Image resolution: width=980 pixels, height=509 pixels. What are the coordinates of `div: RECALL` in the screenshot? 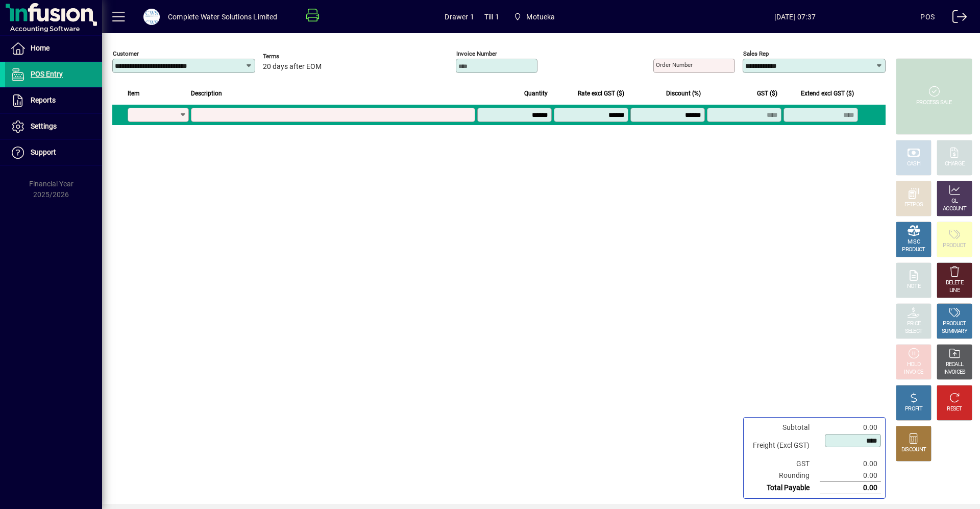 It's located at (955, 364).